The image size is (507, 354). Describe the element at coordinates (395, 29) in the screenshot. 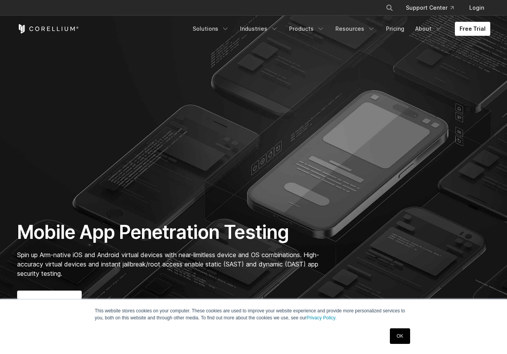

I see `a: Pricing` at that location.